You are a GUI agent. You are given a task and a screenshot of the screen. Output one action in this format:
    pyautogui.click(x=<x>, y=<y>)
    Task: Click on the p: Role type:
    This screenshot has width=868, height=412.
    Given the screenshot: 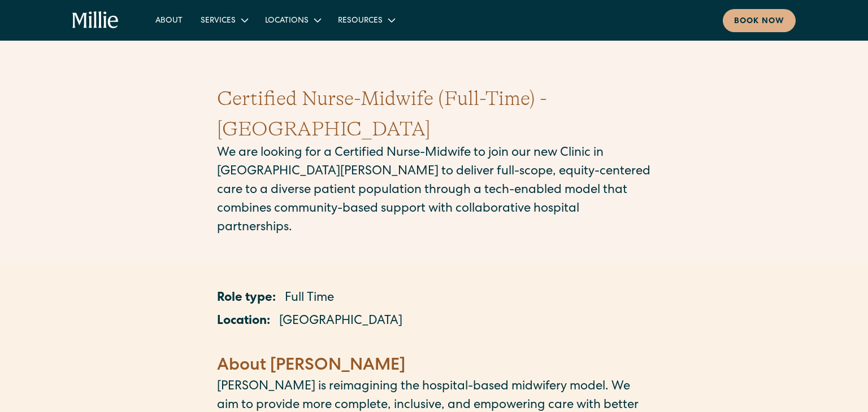 What is the action you would take?
    pyautogui.click(x=246, y=298)
    